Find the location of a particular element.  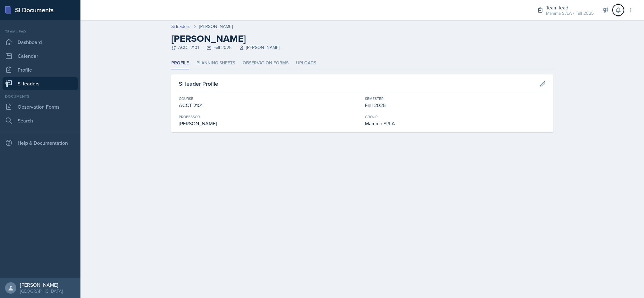

a: Calendar is located at coordinates (40, 56).